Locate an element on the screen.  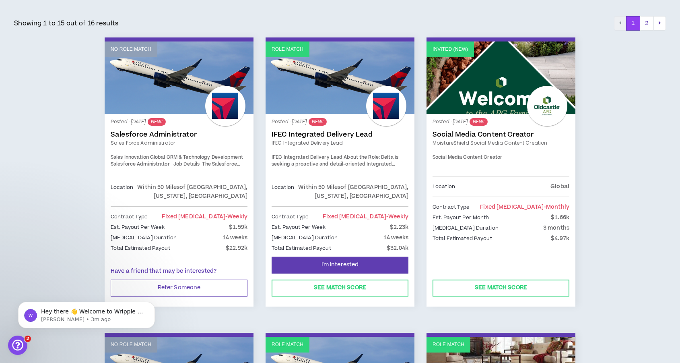
span: Help is located at coordinates (134, 274).